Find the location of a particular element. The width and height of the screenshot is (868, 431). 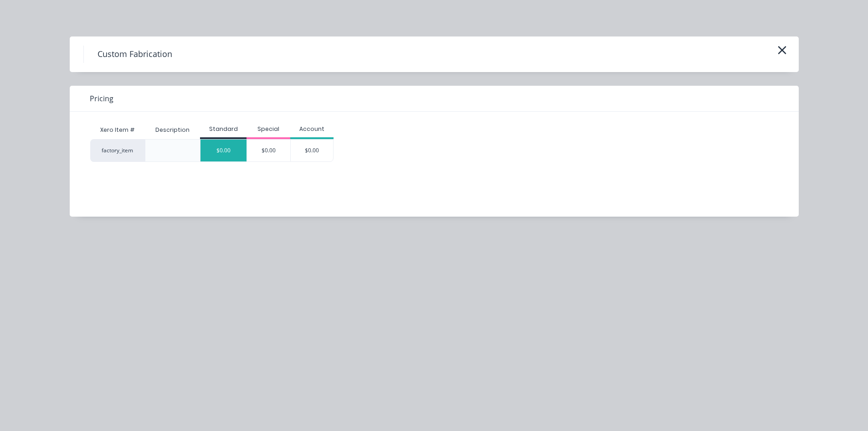

h4: Custom Fabrication is located at coordinates (134, 55).